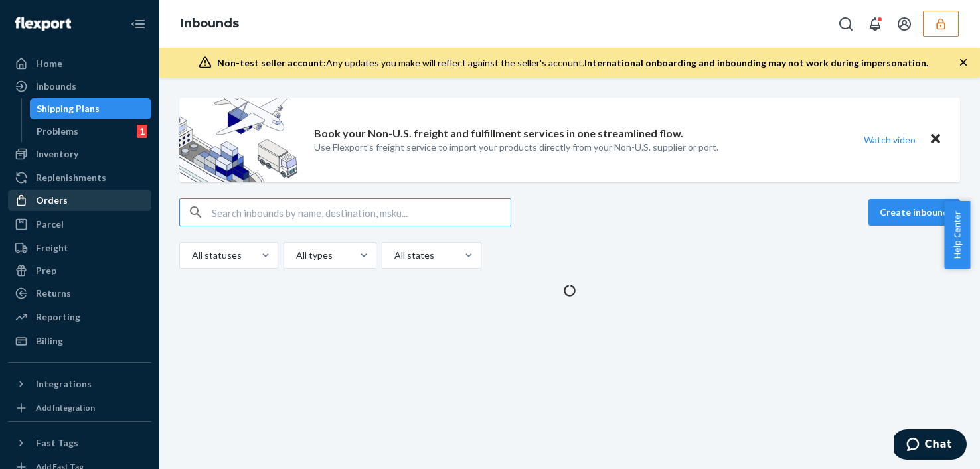  I want to click on button: Fast Tags, so click(79, 444).